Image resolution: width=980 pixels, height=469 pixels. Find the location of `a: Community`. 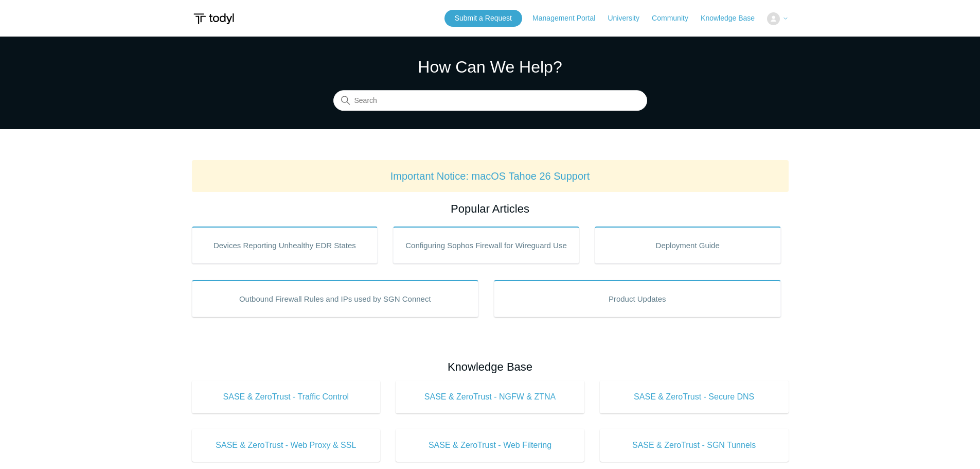

a: Community is located at coordinates (675, 18).